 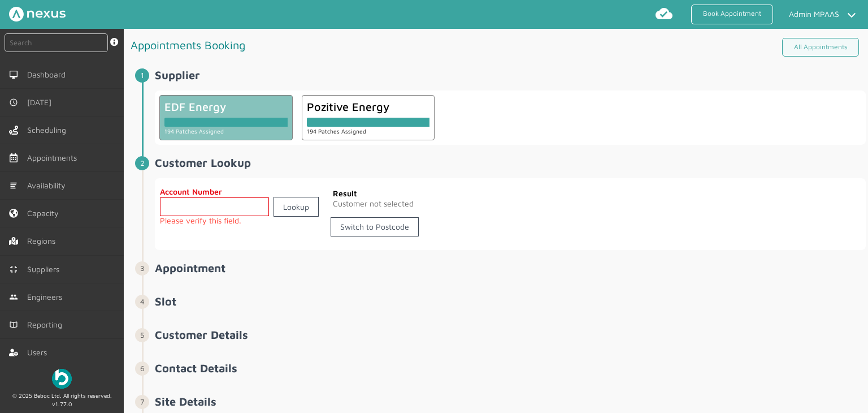 I want to click on span: Customer not selected, so click(x=373, y=203).